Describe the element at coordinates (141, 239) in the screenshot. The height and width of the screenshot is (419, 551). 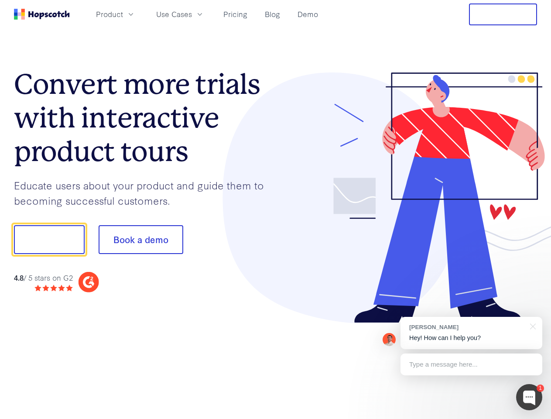
I see `a: Book a demo` at that location.